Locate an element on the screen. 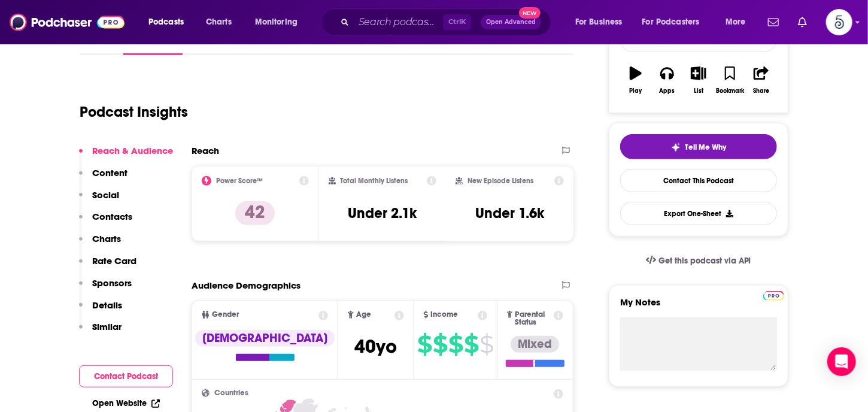 The width and height of the screenshot is (868, 412). button: Charts is located at coordinates (99, 243).